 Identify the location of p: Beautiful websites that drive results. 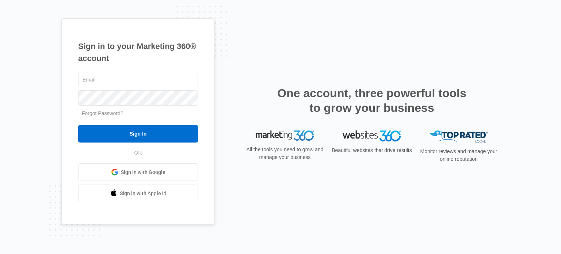
(372, 150).